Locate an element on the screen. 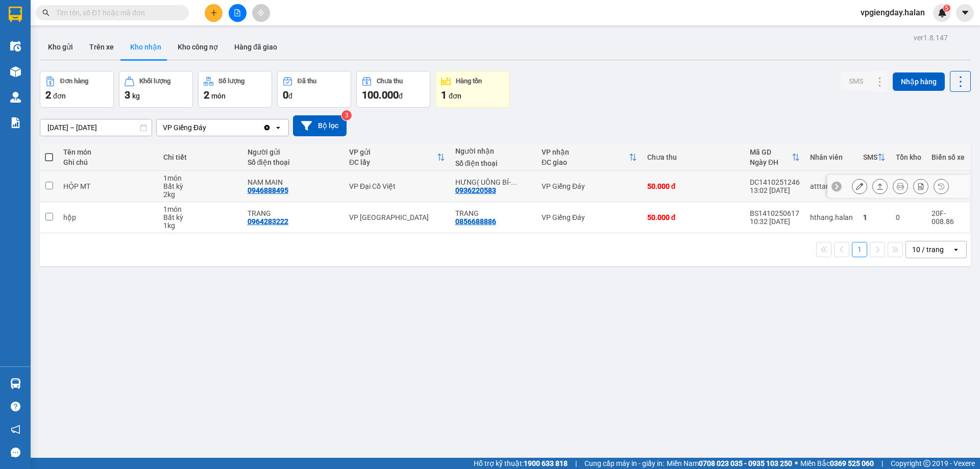 This screenshot has height=469, width=980. span: copyright is located at coordinates (927, 463).